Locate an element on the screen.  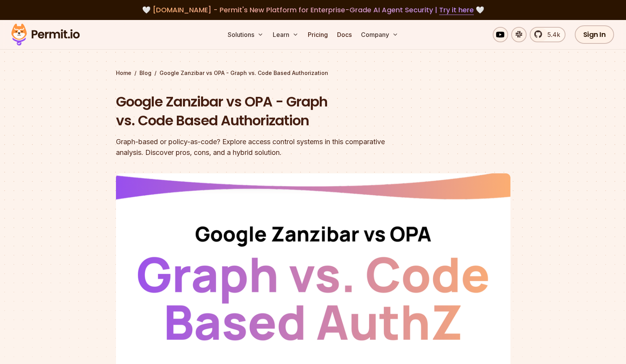
span: 5.4k is located at coordinates (551, 34).